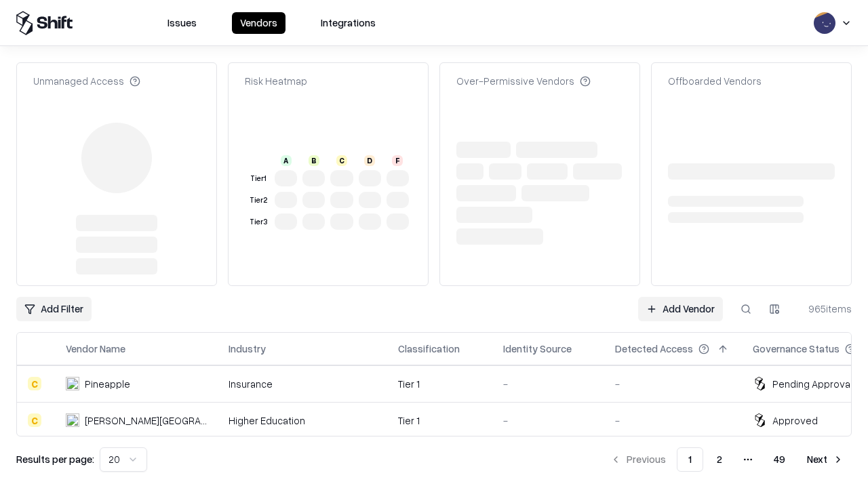 The width and height of the screenshot is (868, 488). What do you see at coordinates (813, 383) in the screenshot?
I see `div: Pending Approval` at bounding box center [813, 383].